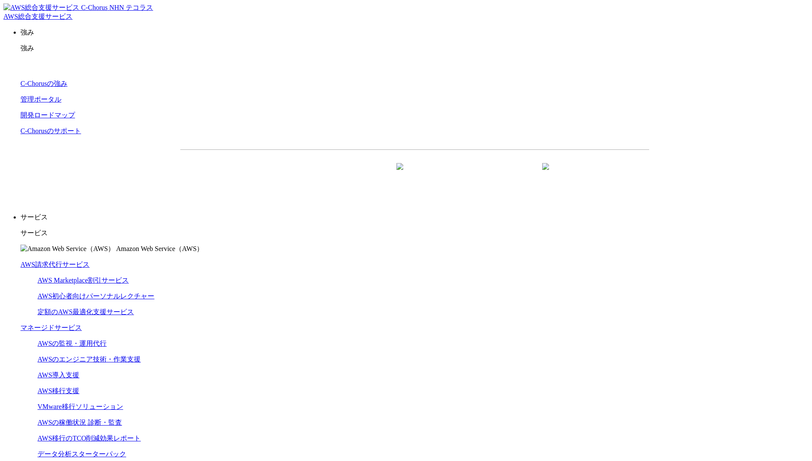 Image resolution: width=812 pixels, height=461 pixels. I want to click on span: Amazon Web Service（AWS）, so click(159, 248).